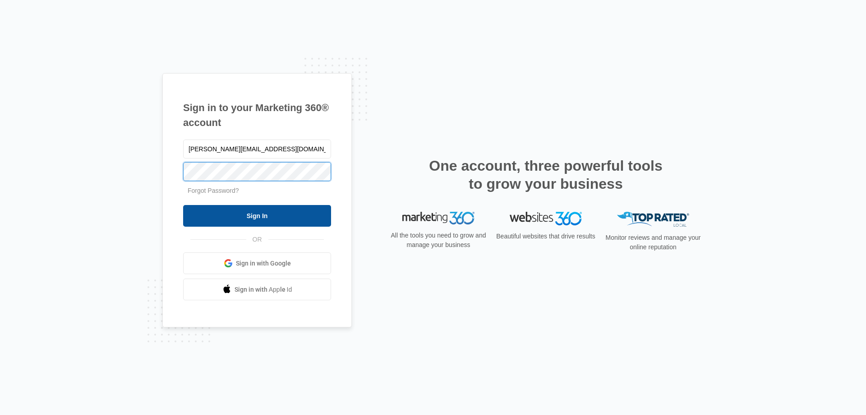  I want to click on input: Sign In, so click(257, 216).